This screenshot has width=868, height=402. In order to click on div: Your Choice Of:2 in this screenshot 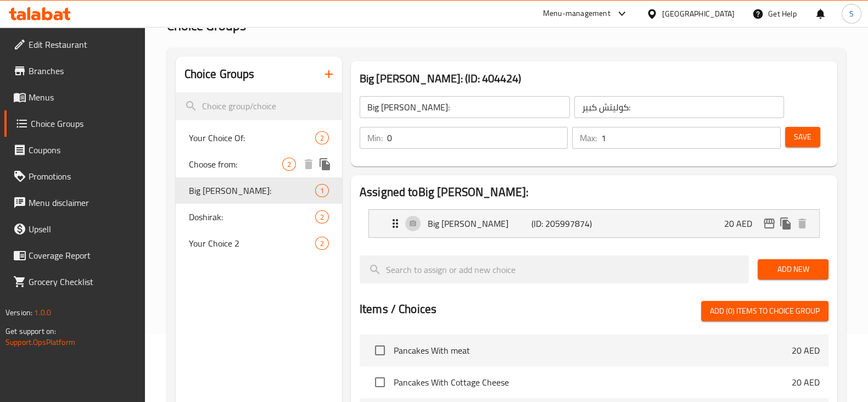, I will do `click(258, 138)`.